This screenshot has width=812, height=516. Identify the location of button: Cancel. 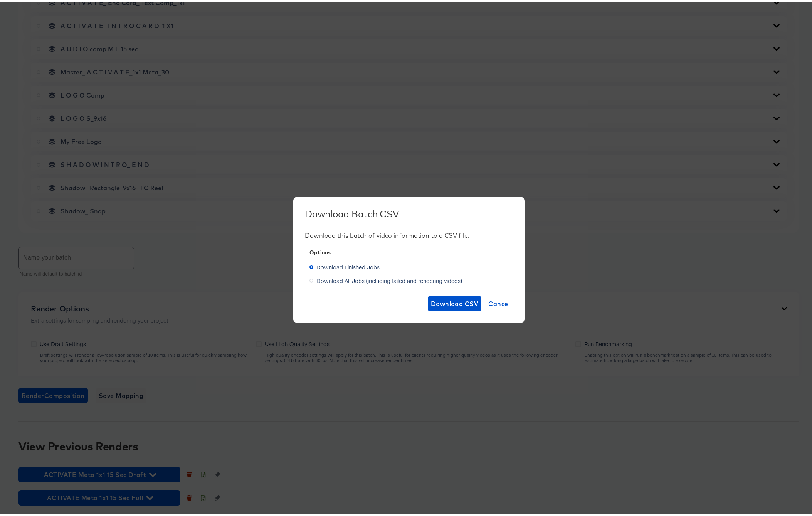
(500, 302).